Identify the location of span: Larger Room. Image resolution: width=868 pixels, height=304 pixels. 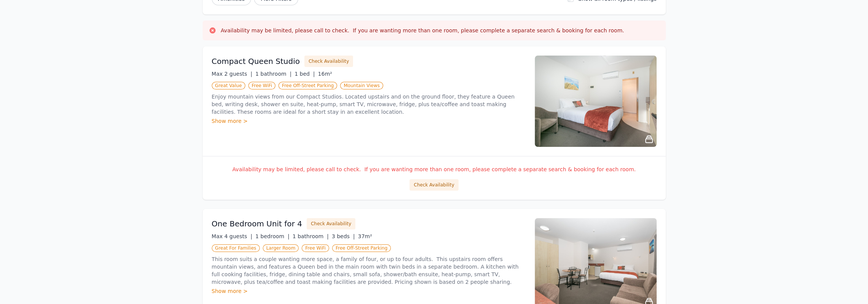
(281, 248).